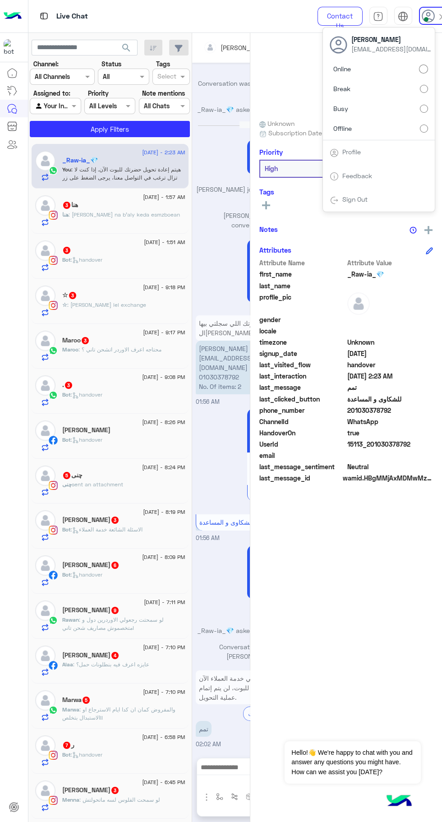 This screenshot has height=822, width=442. I want to click on span: 0, so click(390, 467).